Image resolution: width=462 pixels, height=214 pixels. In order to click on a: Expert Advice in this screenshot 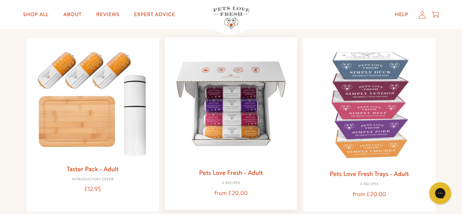, I will do `click(154, 15)`.